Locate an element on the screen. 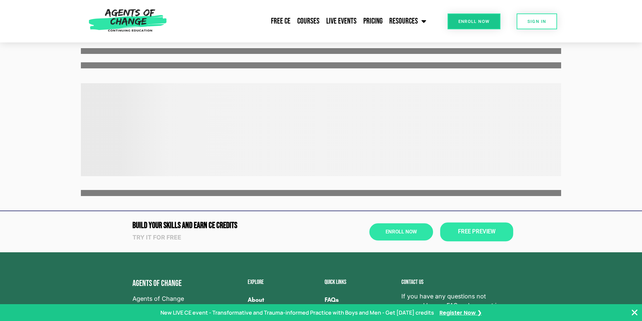 Image resolution: width=642 pixels, height=321 pixels. strong: Try it for free is located at coordinates (157, 237).